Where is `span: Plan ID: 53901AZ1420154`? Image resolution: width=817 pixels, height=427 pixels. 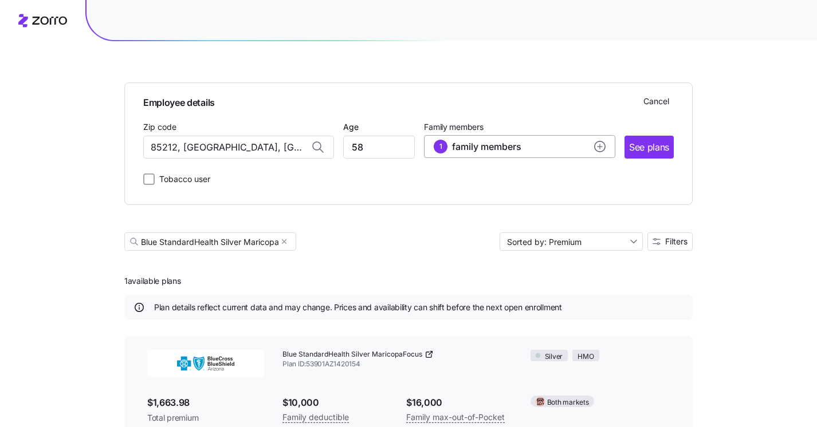
span: Plan ID: 53901AZ1420154 is located at coordinates (397, 364).